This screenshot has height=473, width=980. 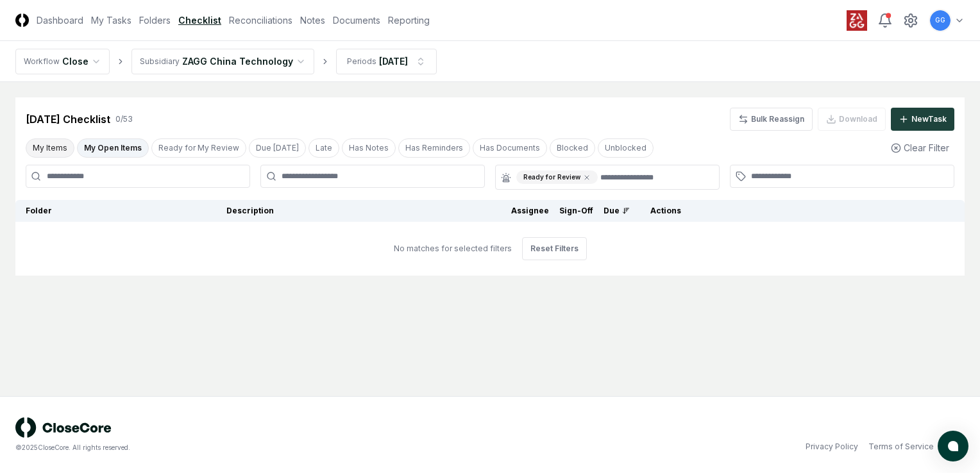 What do you see at coordinates (22, 20) in the screenshot?
I see `img: Logo` at bounding box center [22, 20].